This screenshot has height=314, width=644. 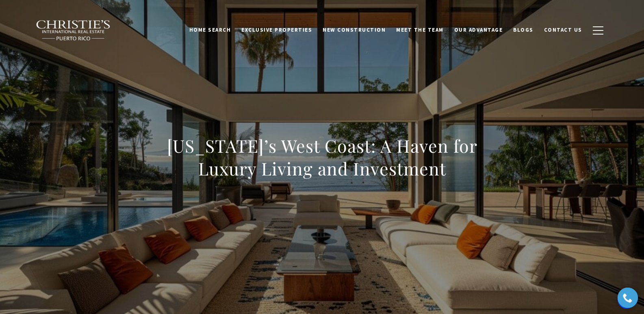 I want to click on a: Our Advantage, so click(x=479, y=30).